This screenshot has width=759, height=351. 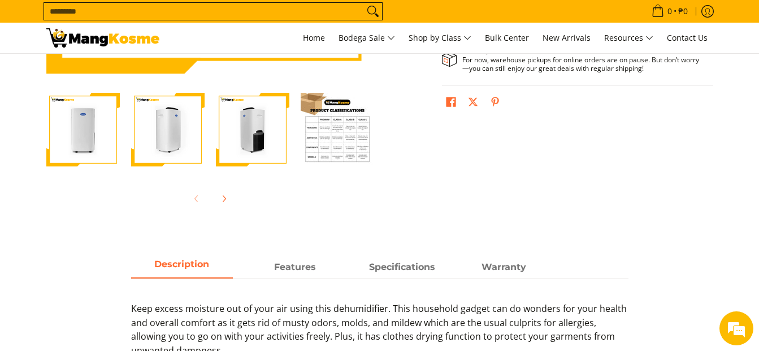 I want to click on span: Home, so click(x=314, y=37).